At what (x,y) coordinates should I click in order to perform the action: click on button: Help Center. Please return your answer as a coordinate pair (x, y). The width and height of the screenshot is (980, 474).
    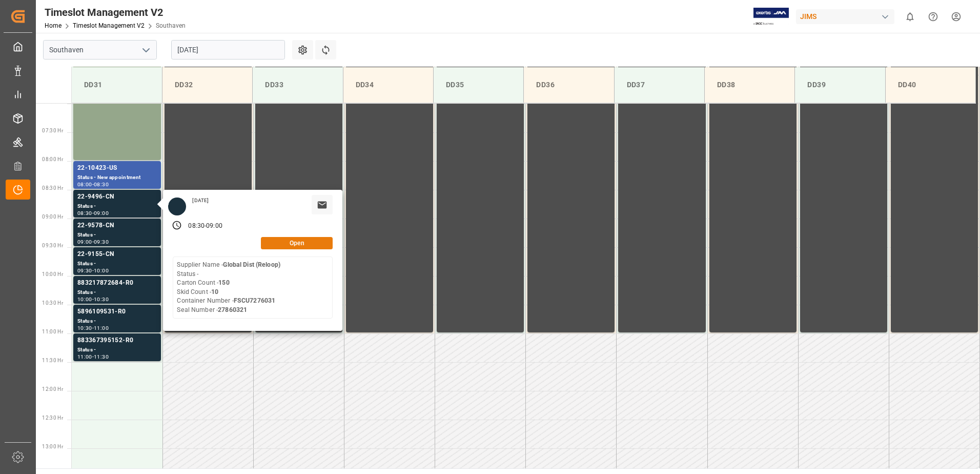
    Looking at the image, I should click on (933, 16).